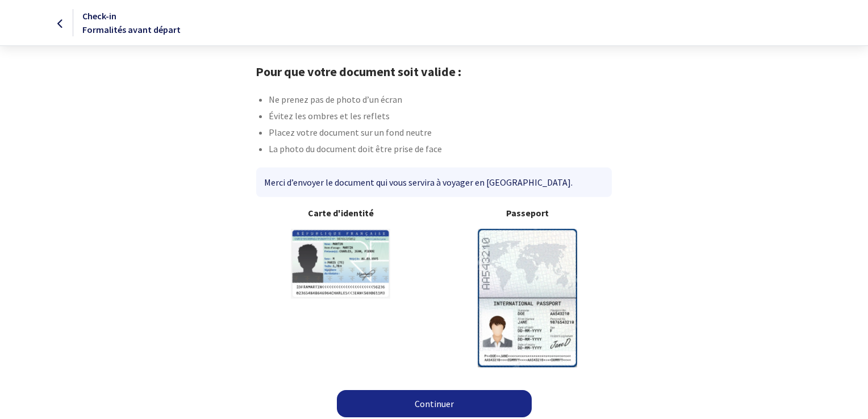  Describe the element at coordinates (440, 150) in the screenshot. I see `li: La photo du document doit être prise de face` at that location.